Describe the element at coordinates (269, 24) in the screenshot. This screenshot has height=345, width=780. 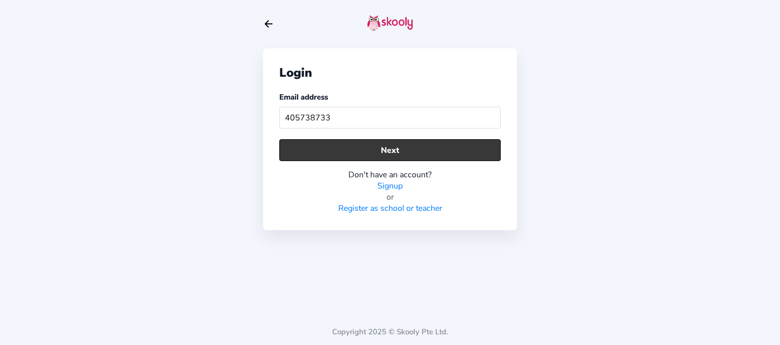
I see `button: arrow back outline` at that location.